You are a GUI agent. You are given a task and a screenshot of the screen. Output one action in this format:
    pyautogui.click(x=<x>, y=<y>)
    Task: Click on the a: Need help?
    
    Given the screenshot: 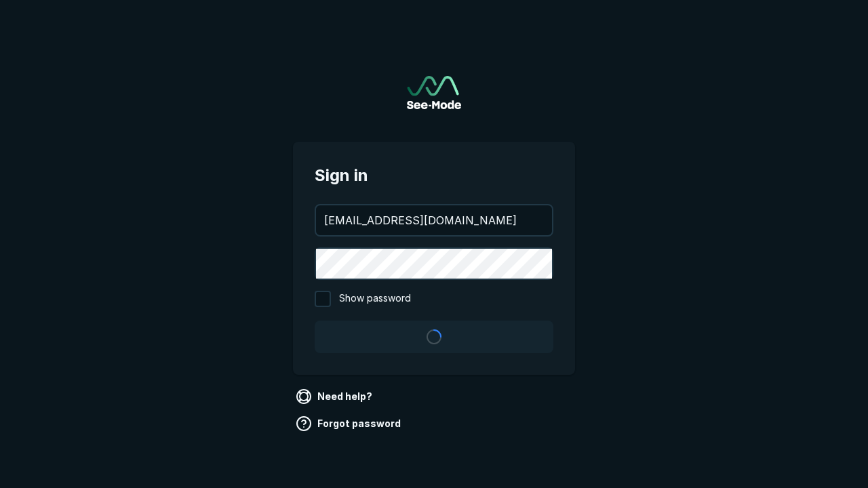 What is the action you would take?
    pyautogui.click(x=335, y=396)
    